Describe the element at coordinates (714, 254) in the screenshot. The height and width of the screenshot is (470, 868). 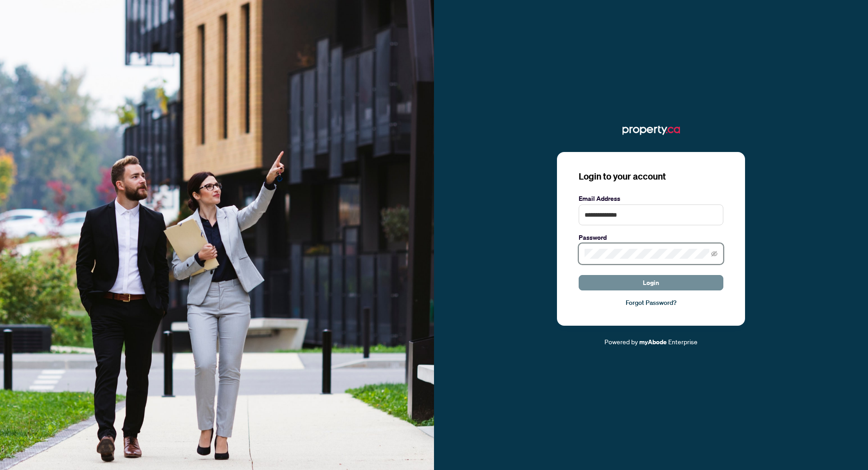
I see `span: eye-invisible` at that location.